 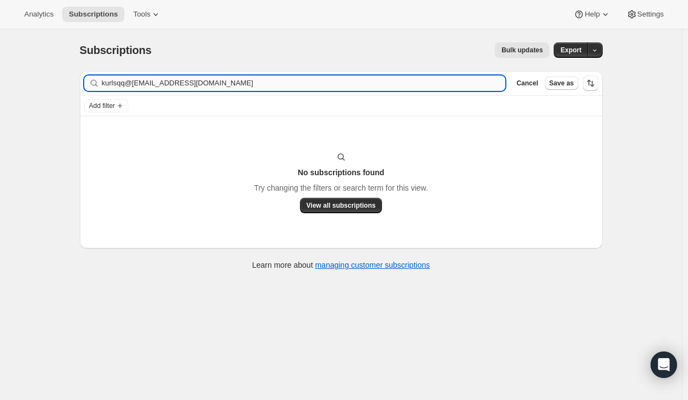 I want to click on span: Export, so click(x=571, y=50).